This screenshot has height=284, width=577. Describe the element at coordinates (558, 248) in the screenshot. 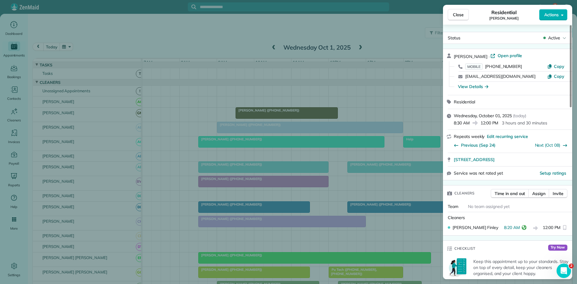

I see `span: Try Now` at that location.